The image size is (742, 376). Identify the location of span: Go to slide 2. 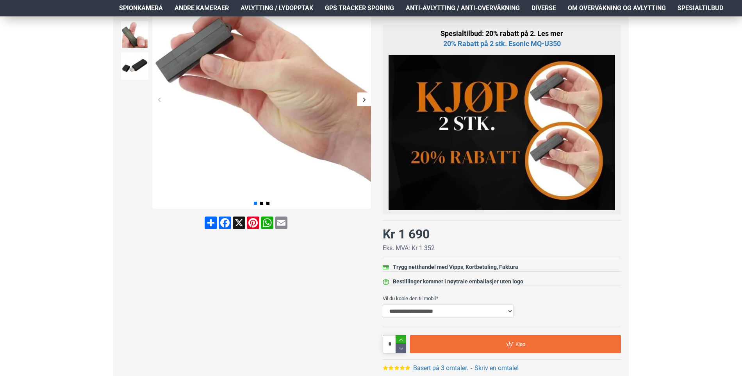
(262, 203).